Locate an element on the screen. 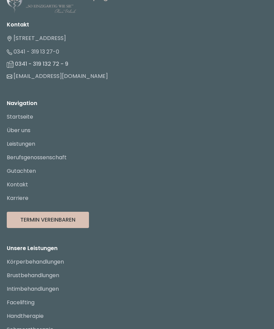 Image resolution: width=274 pixels, height=329 pixels. a: 0341 - 319 132 72 - 9 is located at coordinates (42, 64).